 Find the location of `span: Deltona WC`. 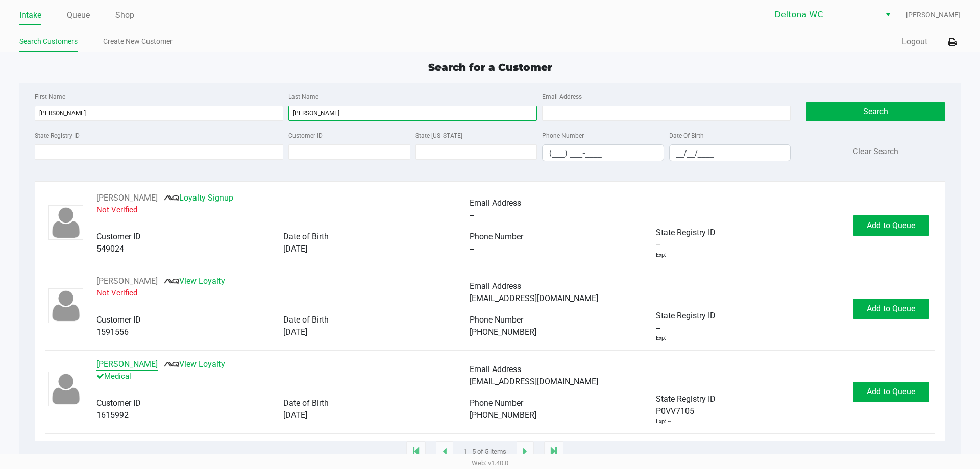

span: Deltona WC is located at coordinates (824, 15).